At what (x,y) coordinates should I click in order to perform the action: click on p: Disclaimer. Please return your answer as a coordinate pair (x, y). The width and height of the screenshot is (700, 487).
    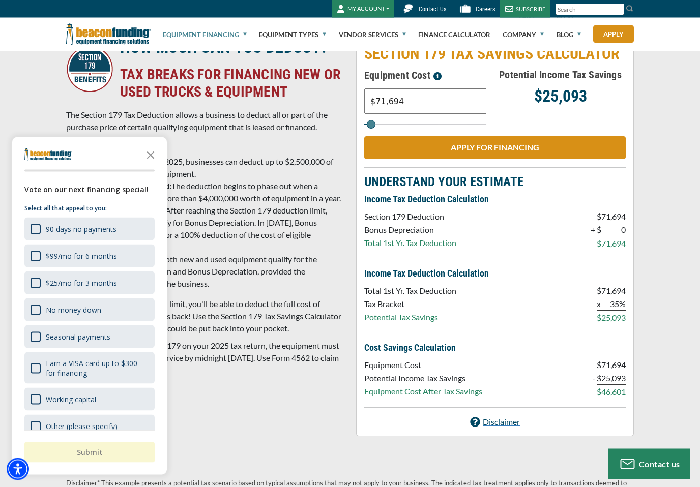
    Looking at the image, I should click on (501, 423).